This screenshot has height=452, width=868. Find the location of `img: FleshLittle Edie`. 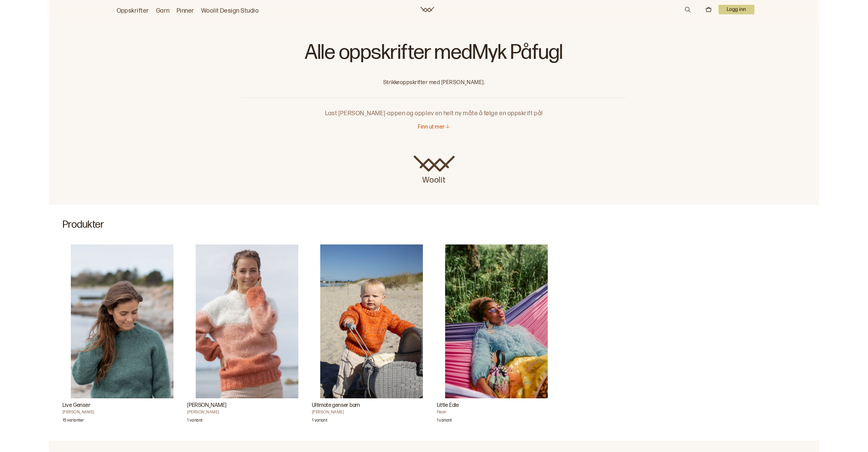

img: FleshLittle Edie is located at coordinates (496, 321).